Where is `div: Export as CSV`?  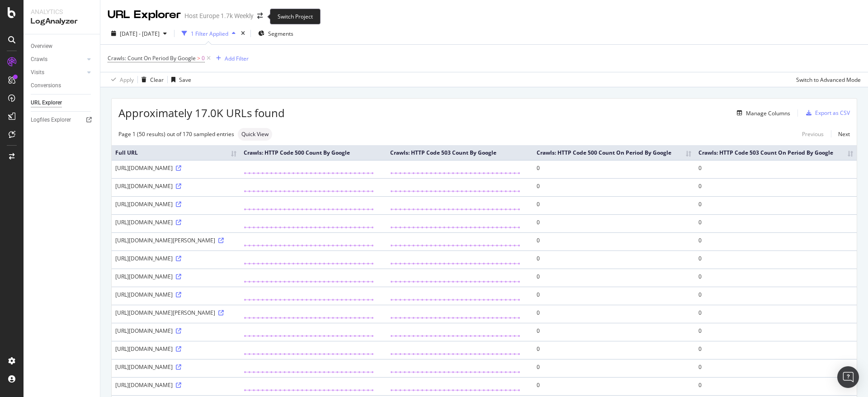 div: Export as CSV is located at coordinates (832, 113).